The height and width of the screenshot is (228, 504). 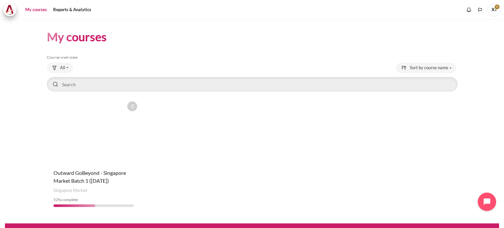 I want to click on a: My courses, so click(x=36, y=10).